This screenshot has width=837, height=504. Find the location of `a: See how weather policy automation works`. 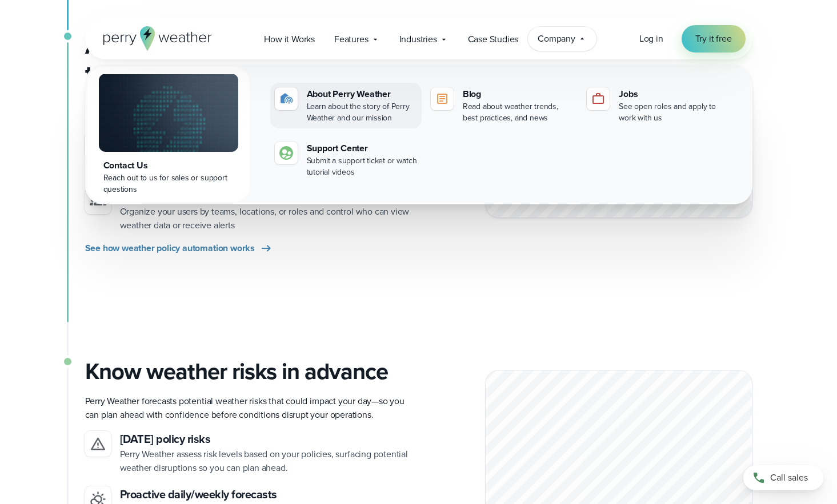

a: See how weather policy automation works is located at coordinates (179, 248).